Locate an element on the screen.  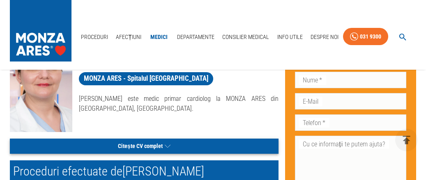
img: Dr. Elena Sauer is located at coordinates (41, 81).